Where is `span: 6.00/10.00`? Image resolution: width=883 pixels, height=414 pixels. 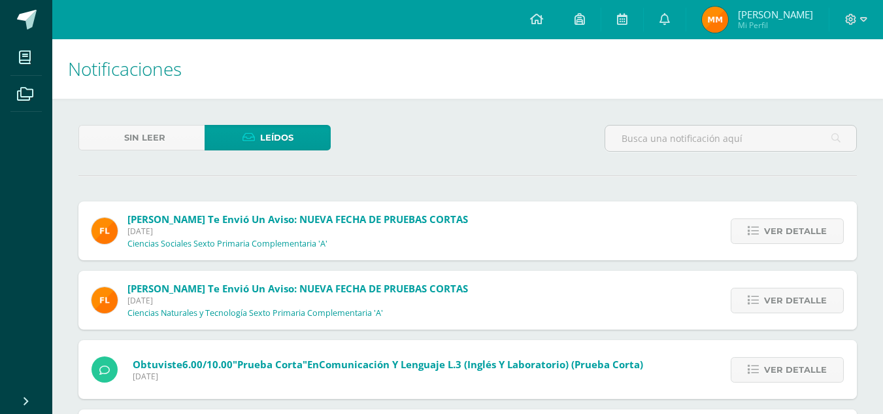
span: 6.00/10.00 is located at coordinates (207, 364).